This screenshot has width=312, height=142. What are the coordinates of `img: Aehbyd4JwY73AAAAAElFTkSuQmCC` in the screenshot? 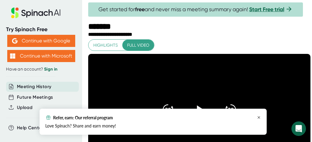 It's located at (15, 41).